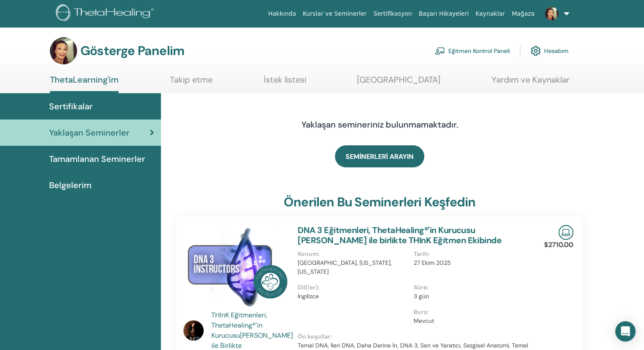 This screenshot has height=350, width=644. Describe the element at coordinates (530, 80) in the screenshot. I see `font: Yardım ve Kaynaklar` at that location.